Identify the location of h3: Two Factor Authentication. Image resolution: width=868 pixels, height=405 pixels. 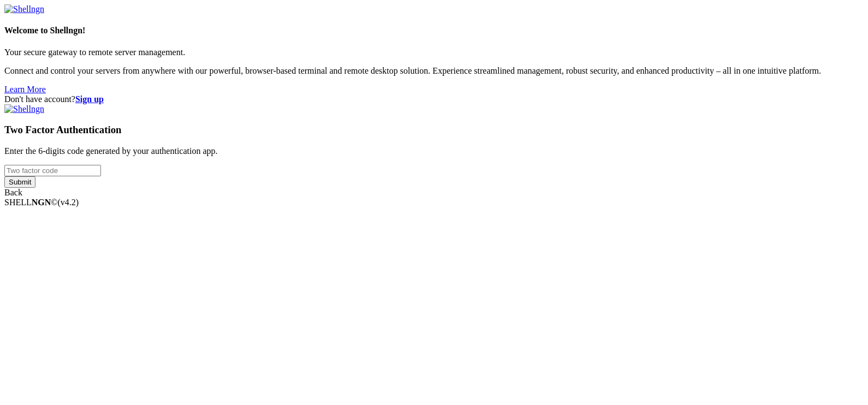
(434, 130).